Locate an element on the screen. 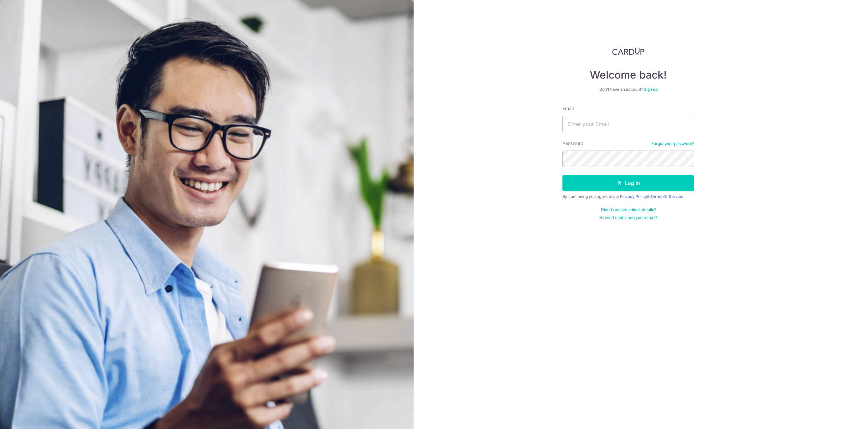  a: Privacy Policy is located at coordinates (633, 196).